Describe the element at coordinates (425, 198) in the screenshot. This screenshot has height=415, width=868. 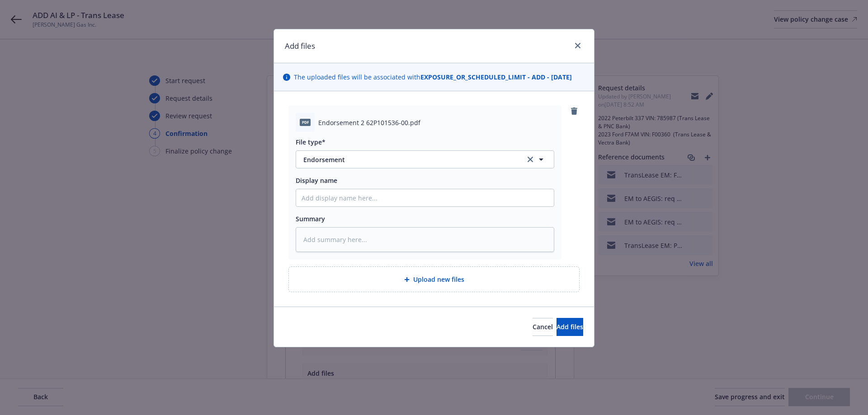
I see `input: Add display name here...` at that location.